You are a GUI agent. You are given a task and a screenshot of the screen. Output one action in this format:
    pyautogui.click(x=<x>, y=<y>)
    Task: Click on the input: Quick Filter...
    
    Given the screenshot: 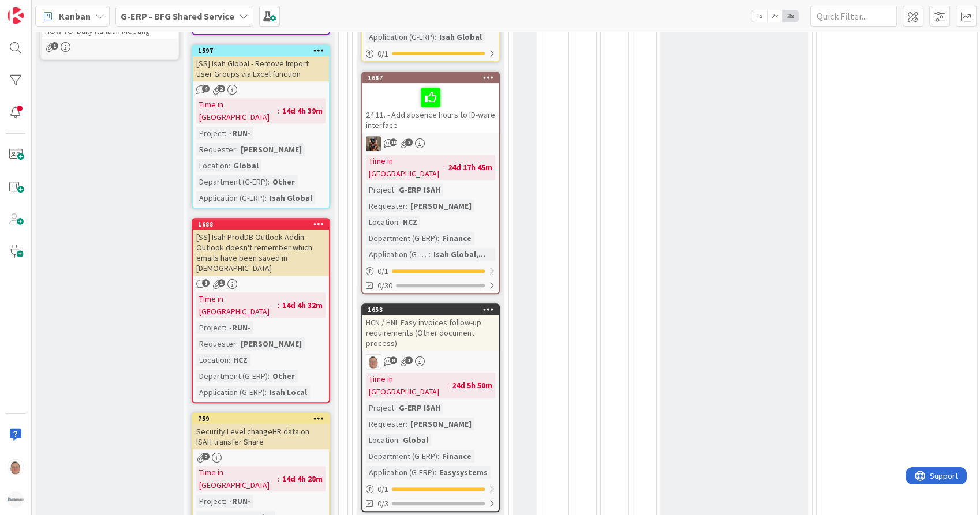 What is the action you would take?
    pyautogui.click(x=854, y=16)
    